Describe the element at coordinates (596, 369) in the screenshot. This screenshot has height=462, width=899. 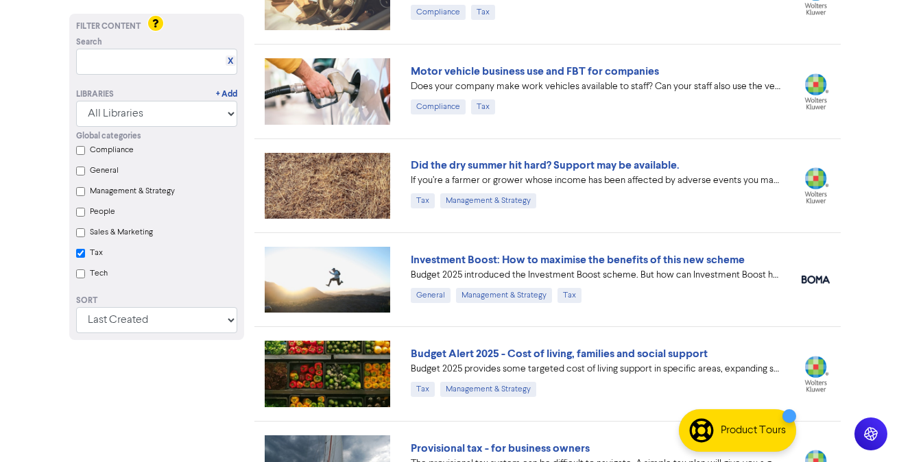
I see `div: Budget 2025 provides some targeted cost of living support in specific areas, expanding some, shri...` at that location.